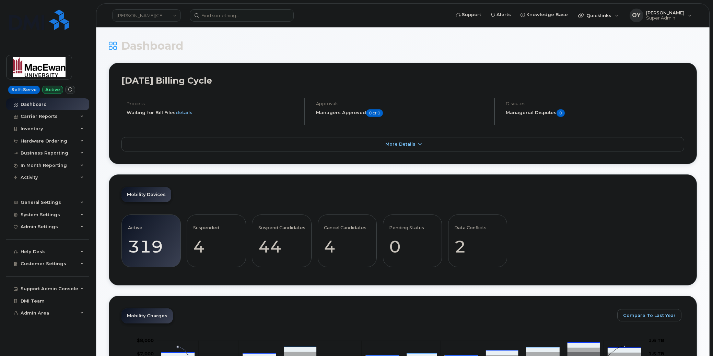 This screenshot has width=713, height=356. Describe the element at coordinates (656, 341) in the screenshot. I see `tspan: 1.6 TB` at that location.